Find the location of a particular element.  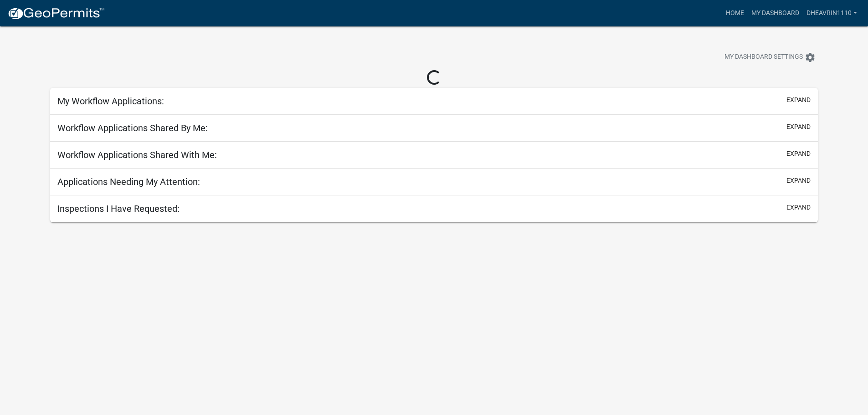

h5: Workflow Applications Shared By Me: is located at coordinates (133, 128).